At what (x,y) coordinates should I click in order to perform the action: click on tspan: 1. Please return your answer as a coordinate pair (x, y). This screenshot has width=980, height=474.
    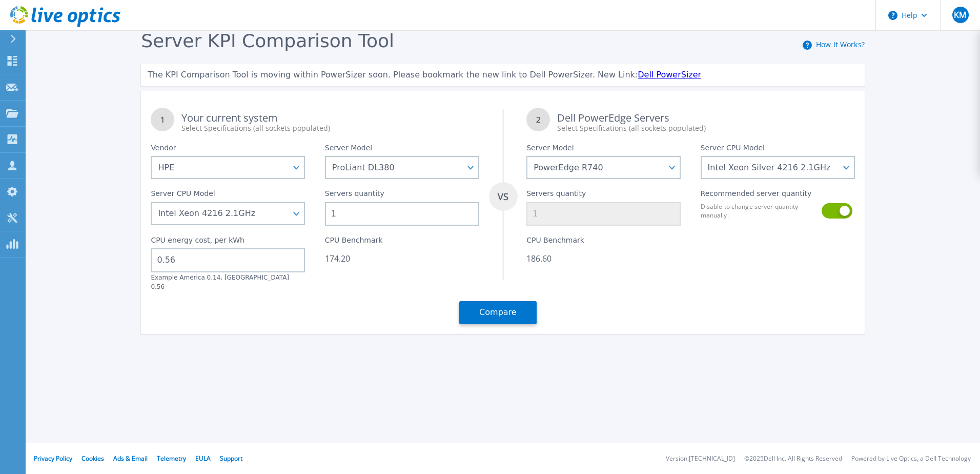
    Looking at the image, I should click on (163, 119).